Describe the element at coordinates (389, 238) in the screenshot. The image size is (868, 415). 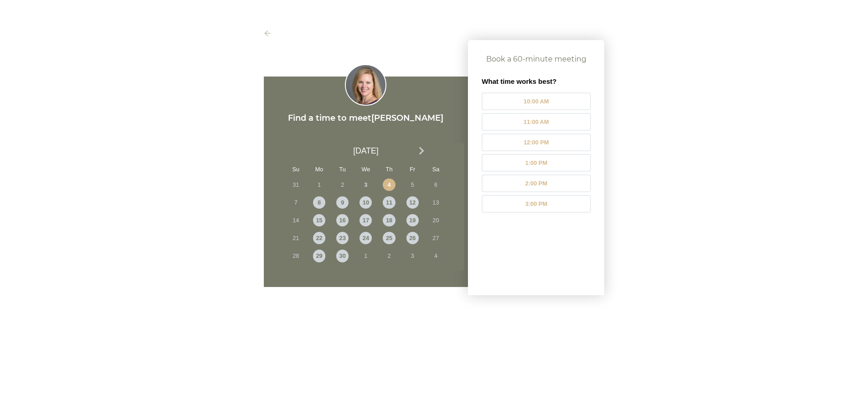
I see `div: Choose Thursday, September 25th, 2025` at that location.